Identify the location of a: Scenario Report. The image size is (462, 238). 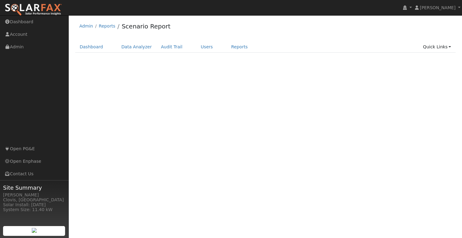
(146, 26).